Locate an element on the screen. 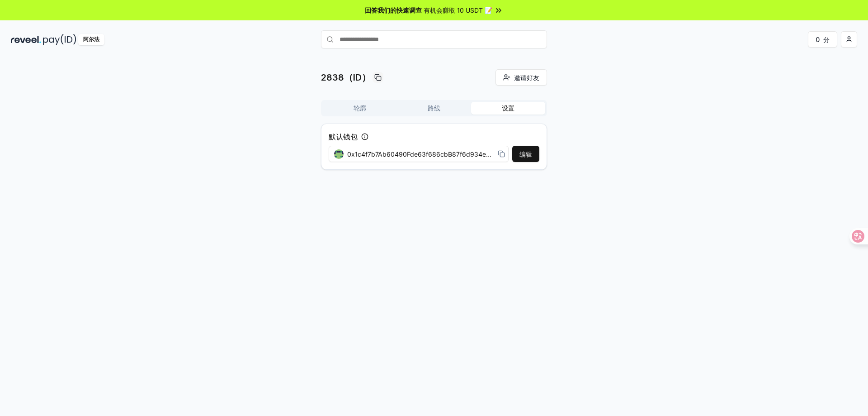  button: 邀请好友 is located at coordinates (521, 78).